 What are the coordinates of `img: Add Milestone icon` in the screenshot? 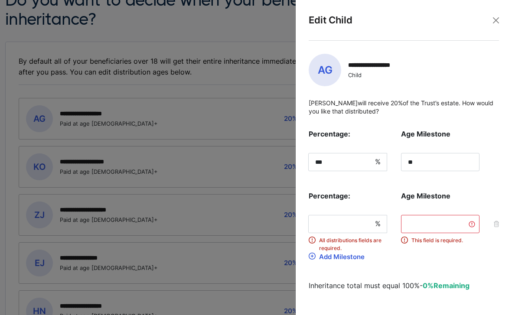 It's located at (312, 256).